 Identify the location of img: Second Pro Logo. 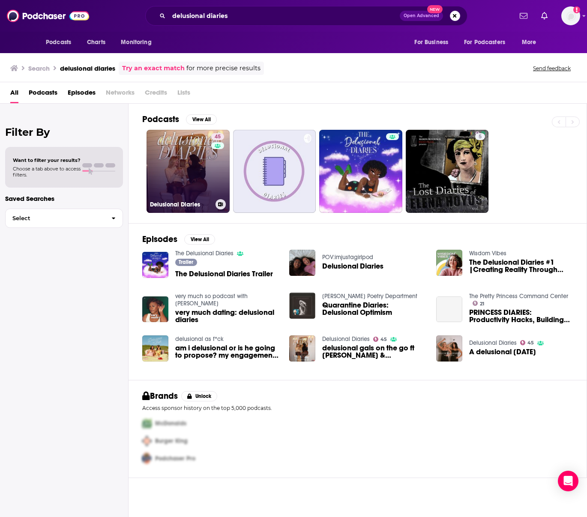
(147, 441).